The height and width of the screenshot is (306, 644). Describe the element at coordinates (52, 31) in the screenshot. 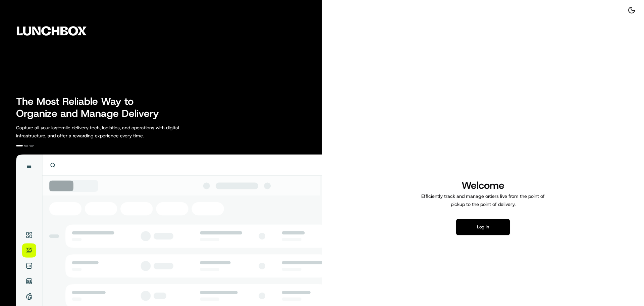

I see `img: Company Logo` at that location.